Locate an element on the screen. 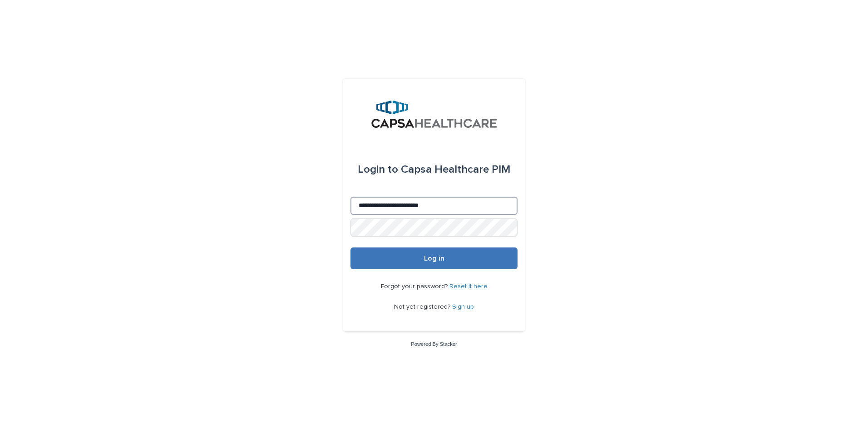 The width and height of the screenshot is (868, 436). img: B5p4sRfuTuC72oLToeu7 is located at coordinates (434, 114).